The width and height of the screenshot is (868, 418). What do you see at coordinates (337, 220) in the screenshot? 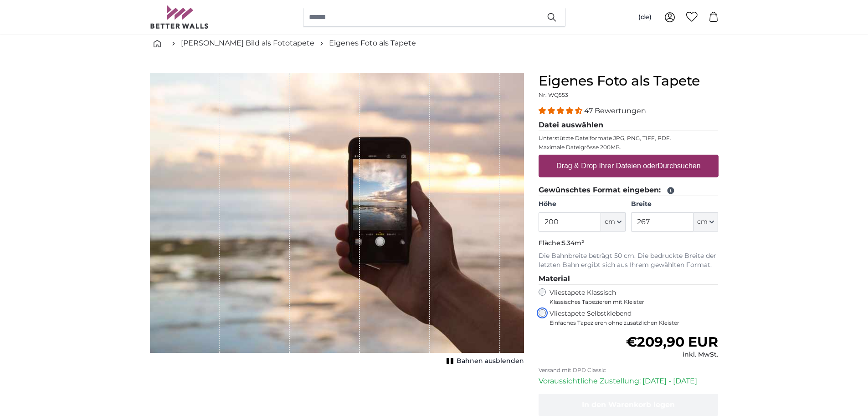
I see `div: 1 of 1` at bounding box center [337, 220].